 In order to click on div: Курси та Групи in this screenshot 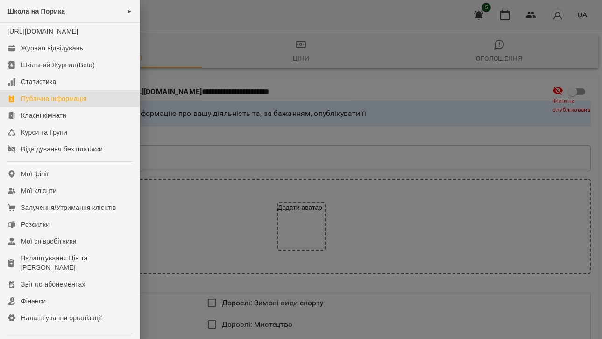, I will do `click(44, 132)`.